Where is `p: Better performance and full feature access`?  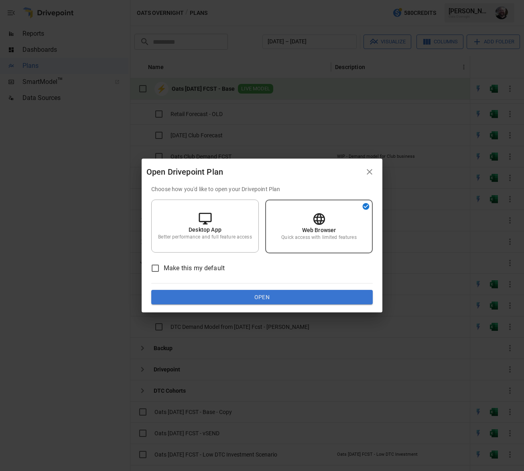
p: Better performance and full feature access is located at coordinates (205, 237).